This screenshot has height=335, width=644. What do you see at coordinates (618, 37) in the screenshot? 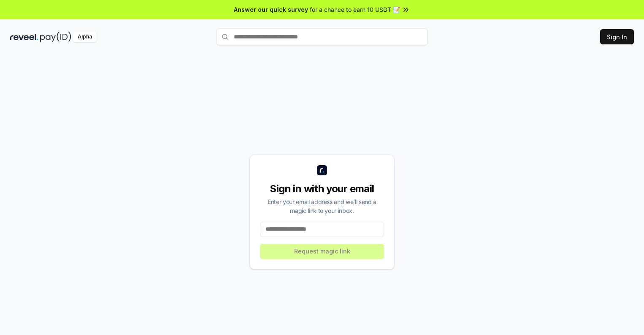
I see `button: Sign In` at bounding box center [618, 37].